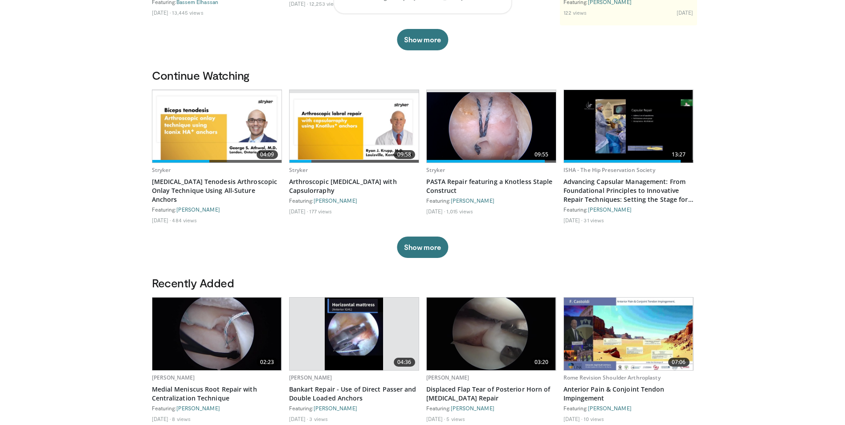 The width and height of the screenshot is (845, 425). I want to click on a: PASTA Repair featuring a Knotless Staple Construct, so click(491, 186).